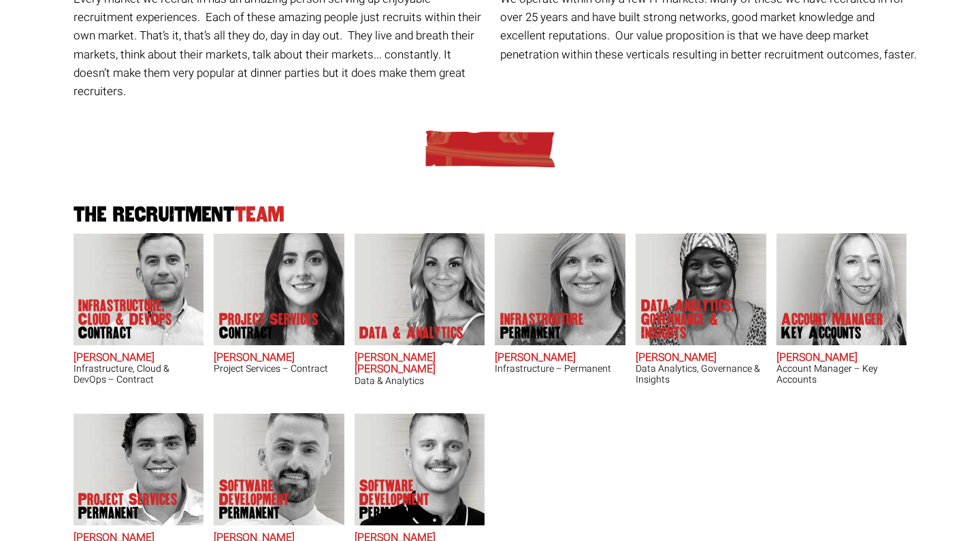  Describe the element at coordinates (560, 289) in the screenshot. I see `img: Amanda Evans's Our Infrastructure Permanent` at that location.